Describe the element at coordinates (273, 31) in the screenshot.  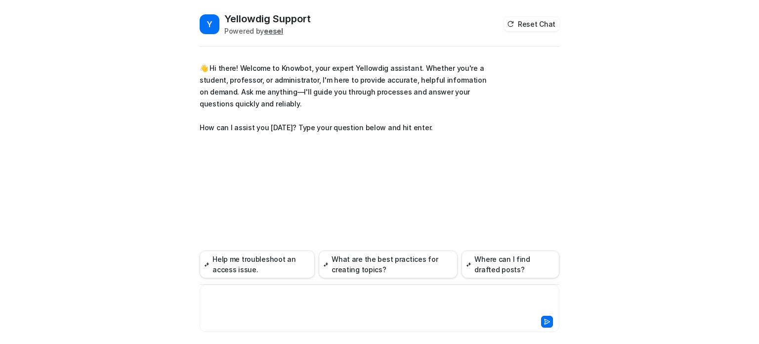
I see `b: eesel` at that location.